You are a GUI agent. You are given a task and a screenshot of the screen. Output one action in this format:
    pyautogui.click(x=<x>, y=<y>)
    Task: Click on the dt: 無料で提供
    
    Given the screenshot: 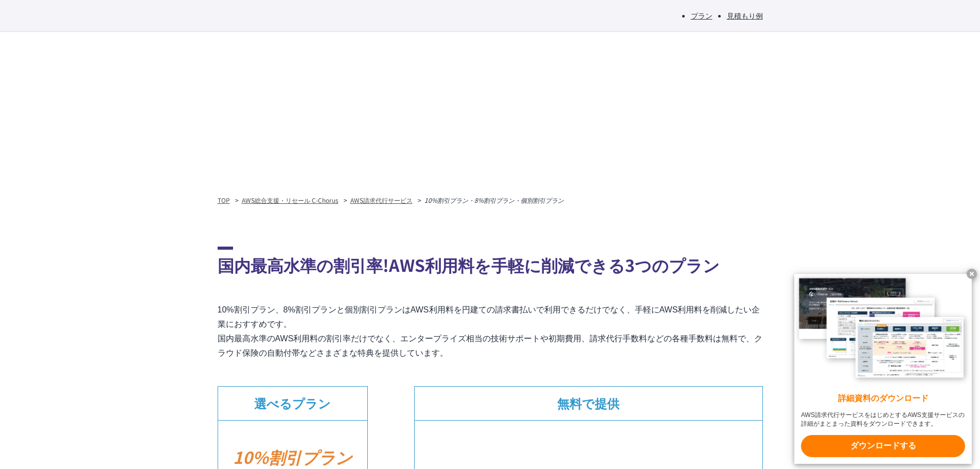 What is the action you would take?
    pyautogui.click(x=589, y=403)
    